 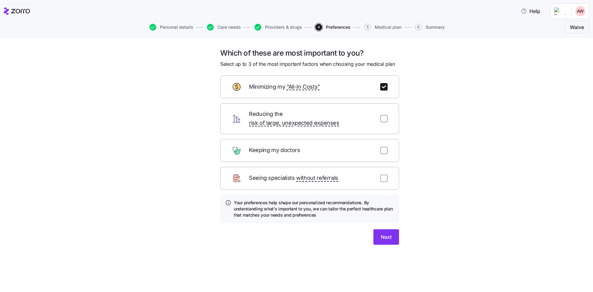 I want to click on a: 4Preferences, so click(x=332, y=27).